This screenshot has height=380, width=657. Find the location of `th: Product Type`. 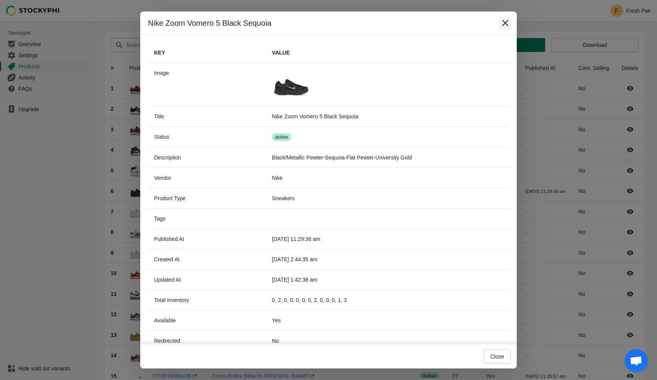

th: Product Type is located at coordinates (207, 198).